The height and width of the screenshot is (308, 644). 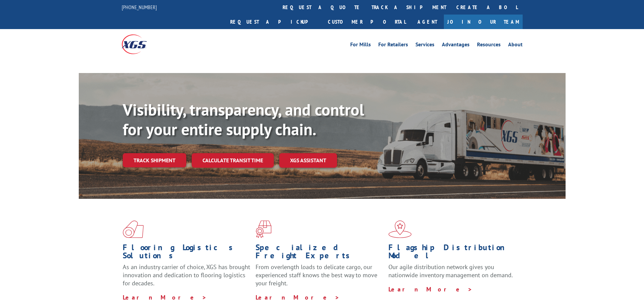 I want to click on a: Agent, so click(x=427, y=22).